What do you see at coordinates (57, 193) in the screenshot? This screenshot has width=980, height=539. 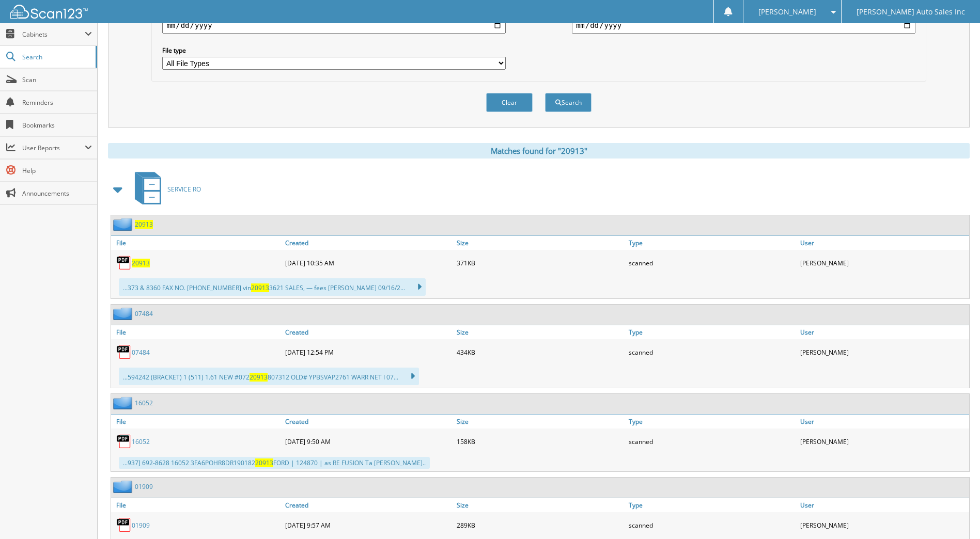 I see `span: Announcements` at bounding box center [57, 193].